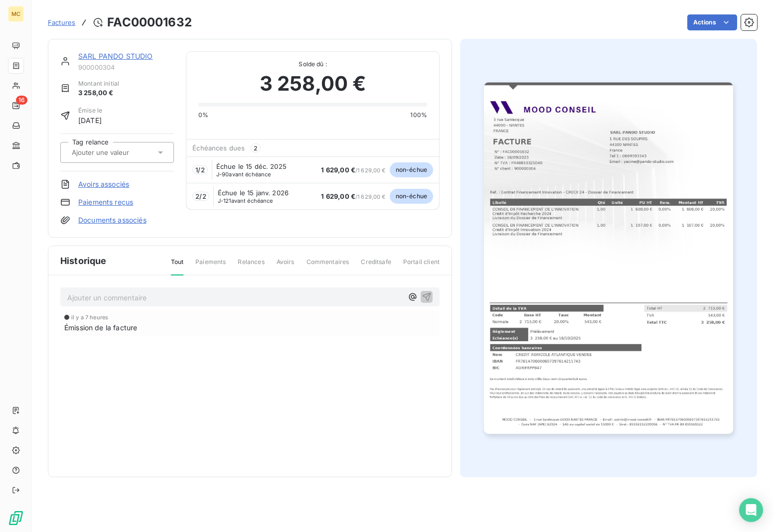 The width and height of the screenshot is (773, 532). What do you see at coordinates (712, 22) in the screenshot?
I see `button: Actions` at bounding box center [712, 22].